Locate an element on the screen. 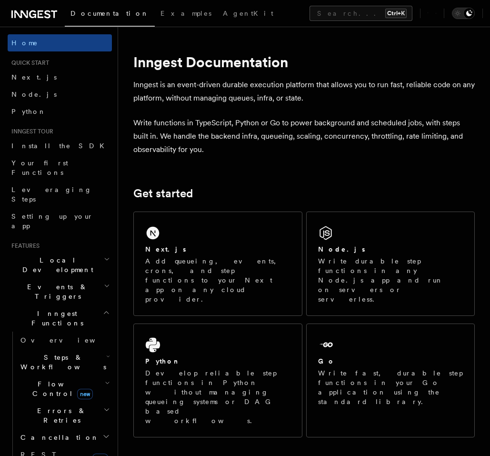 Image resolution: width=490 pixels, height=456 pixels. span: new is located at coordinates (85, 394).